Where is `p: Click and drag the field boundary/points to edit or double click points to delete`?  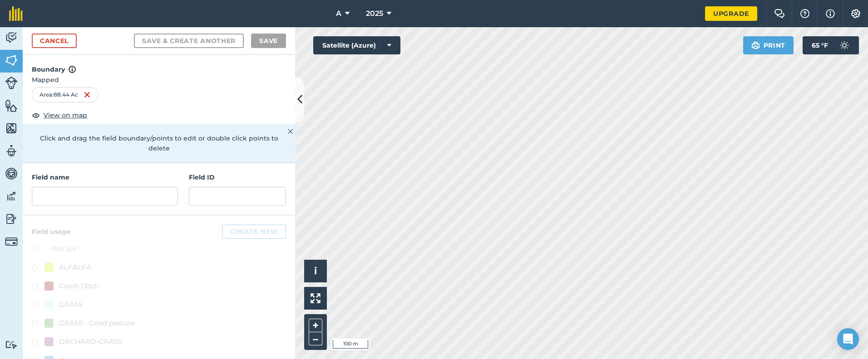
p: Click and drag the field boundary/points to edit or double click points to delete is located at coordinates (159, 144).